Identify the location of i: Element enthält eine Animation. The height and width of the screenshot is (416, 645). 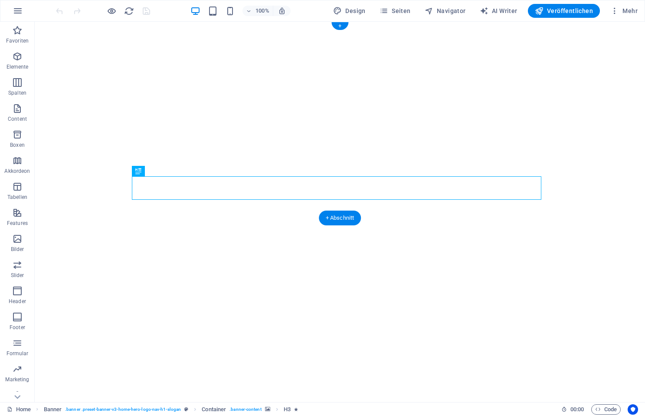
(296, 409).